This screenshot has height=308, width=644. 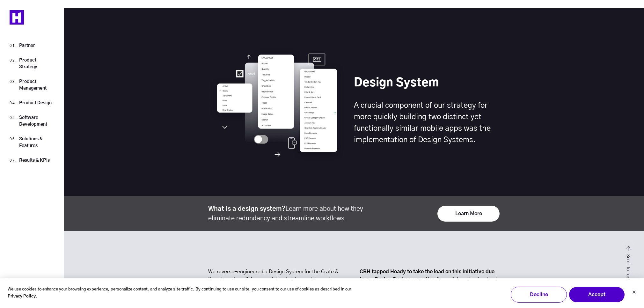 What do you see at coordinates (33, 85) in the screenshot?
I see `a: Product Management` at bounding box center [33, 85].